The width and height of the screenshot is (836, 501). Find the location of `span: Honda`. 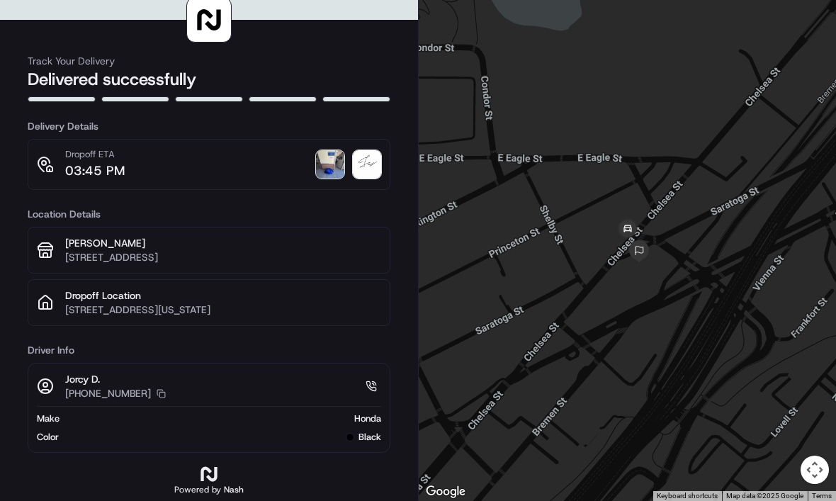

span: Honda is located at coordinates (368, 419).